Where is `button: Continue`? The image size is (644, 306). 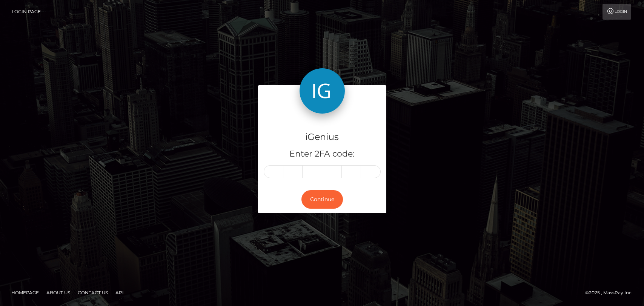
button: Continue is located at coordinates (322, 199).